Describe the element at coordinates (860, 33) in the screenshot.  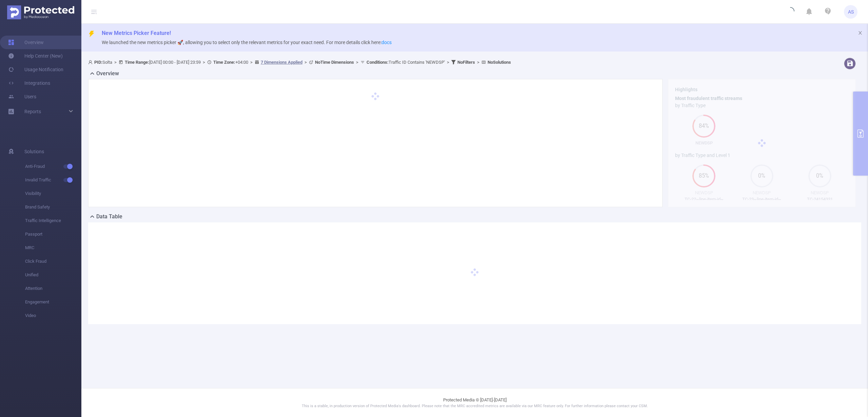
I see `i: icon: close` at that location.